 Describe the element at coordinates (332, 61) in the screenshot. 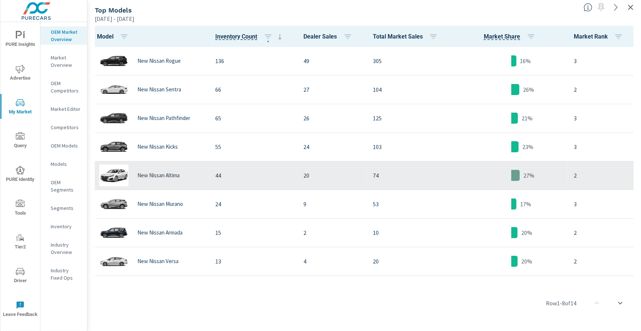

I see `p: 49` at that location.